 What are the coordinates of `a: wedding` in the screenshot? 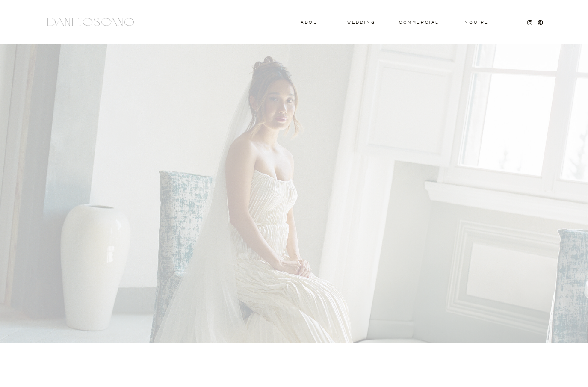 It's located at (361, 22).